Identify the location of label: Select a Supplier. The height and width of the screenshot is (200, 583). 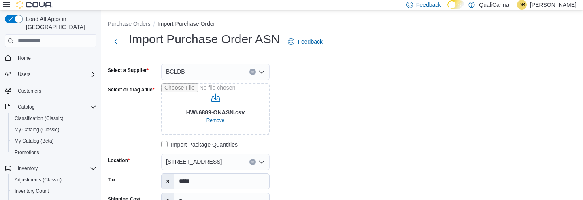
(128, 70).